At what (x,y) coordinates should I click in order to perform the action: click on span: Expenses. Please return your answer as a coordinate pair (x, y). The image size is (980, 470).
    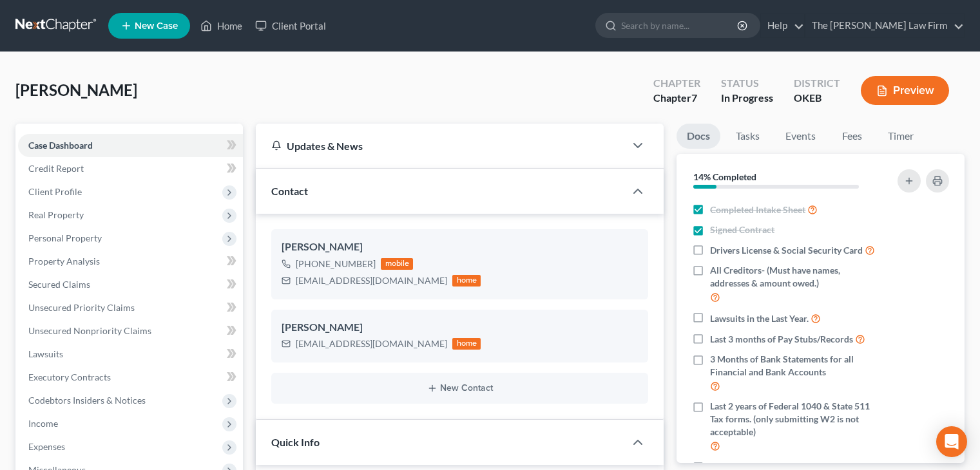
    Looking at the image, I should click on (46, 446).